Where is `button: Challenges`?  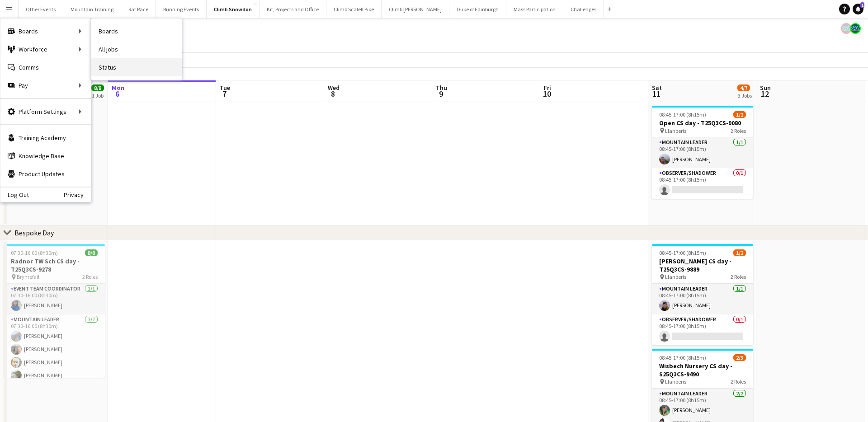 button: Challenges is located at coordinates (584, 9).